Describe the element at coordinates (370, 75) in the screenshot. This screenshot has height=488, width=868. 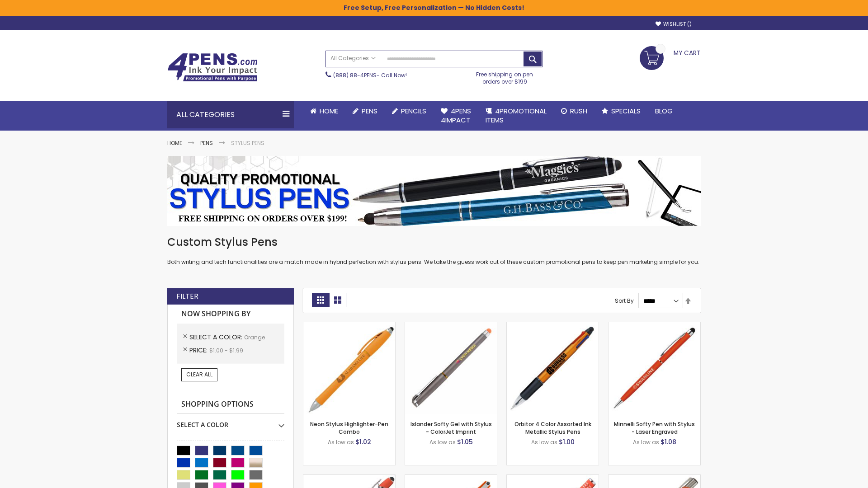
I see `span: - Call Now!` at that location.